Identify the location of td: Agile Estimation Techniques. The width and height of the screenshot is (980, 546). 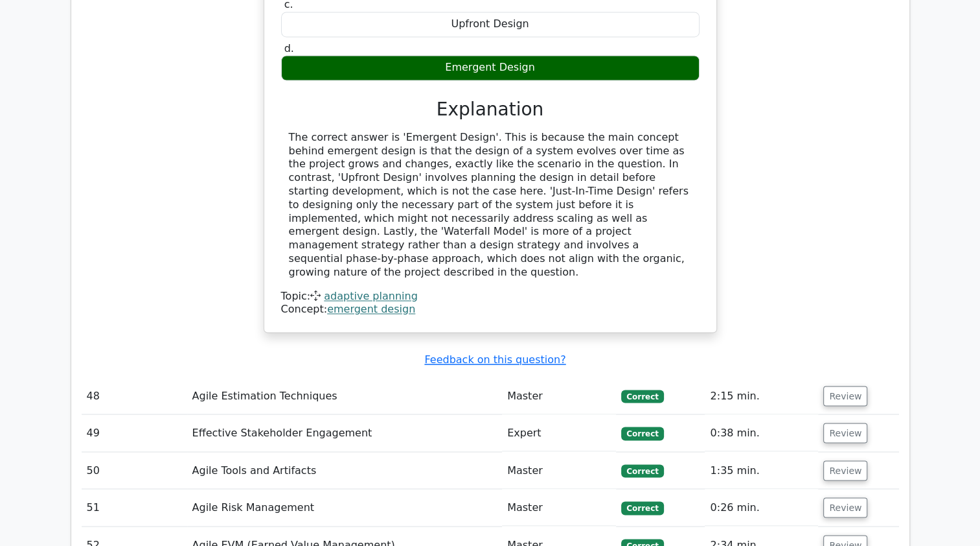
(345, 396).